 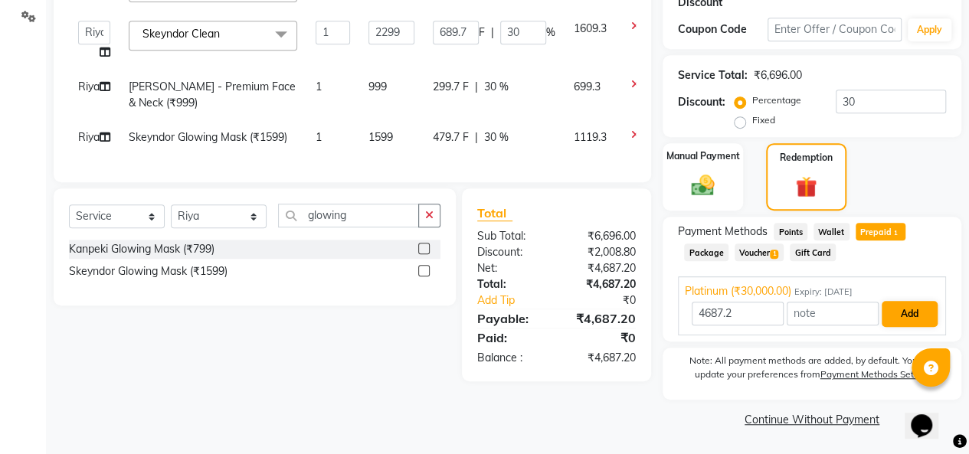 I want to click on button: Apply, so click(x=930, y=30).